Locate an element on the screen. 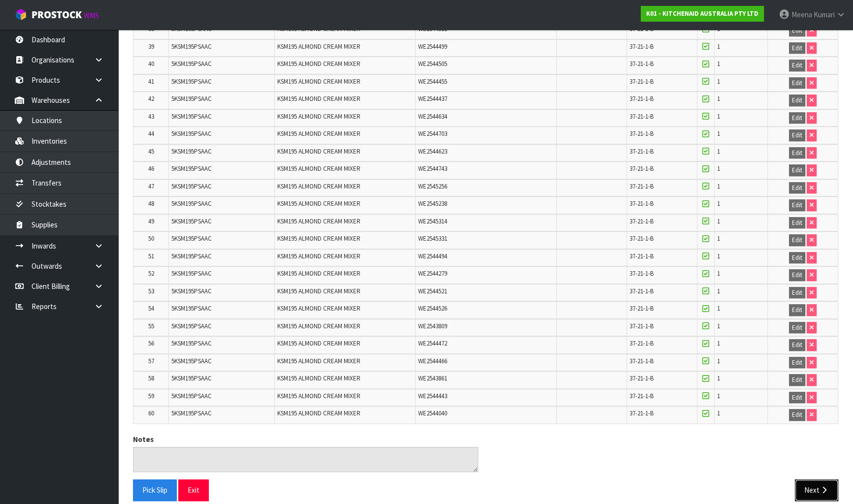 This screenshot has width=853, height=504. small: WMS is located at coordinates (91, 15).